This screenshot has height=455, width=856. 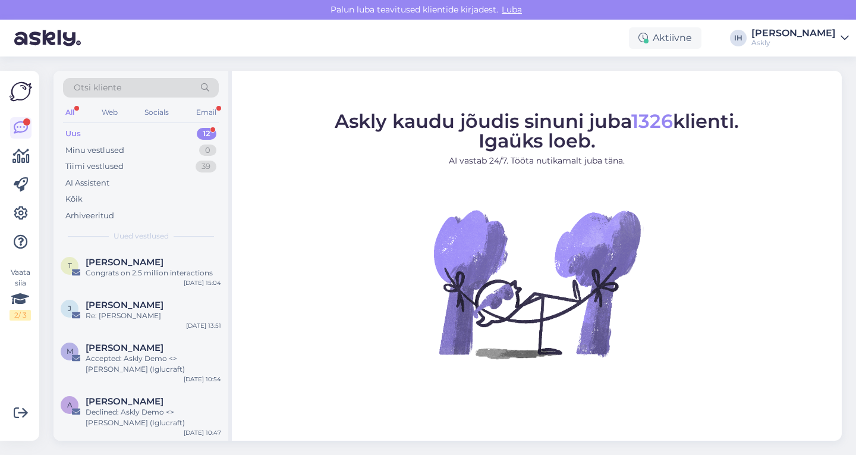 What do you see at coordinates (73, 134) in the screenshot?
I see `div: Uus` at bounding box center [73, 134].